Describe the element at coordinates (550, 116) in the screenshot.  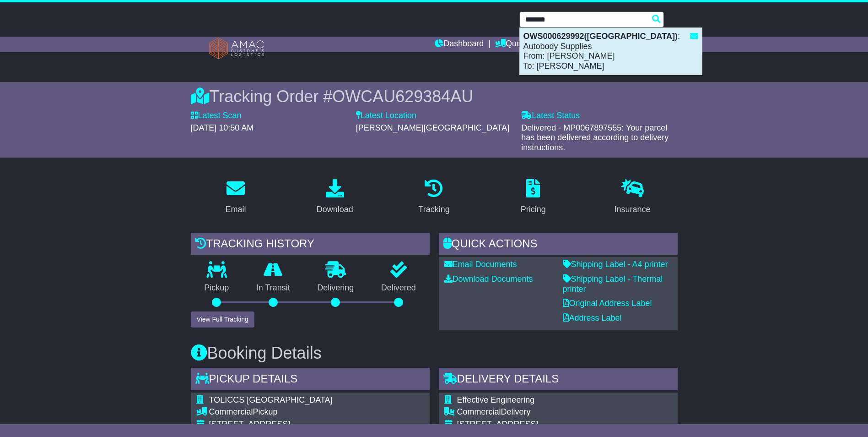
I see `label: Latest Status` at that location.